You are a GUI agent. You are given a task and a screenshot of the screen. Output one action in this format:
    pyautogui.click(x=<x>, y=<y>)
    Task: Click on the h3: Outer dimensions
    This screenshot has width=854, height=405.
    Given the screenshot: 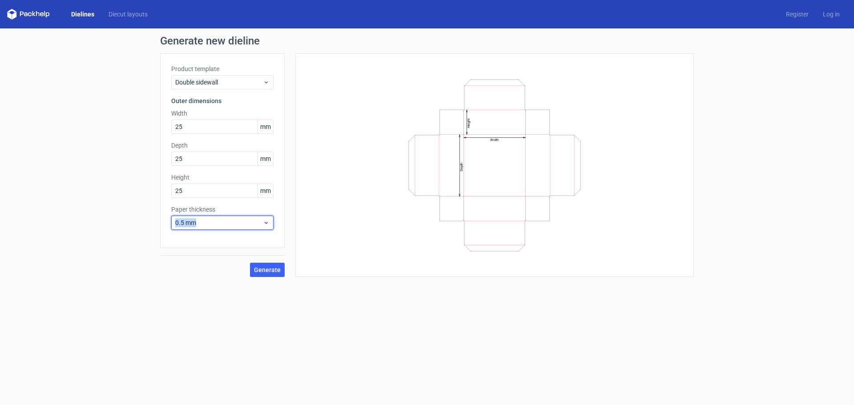 What is the action you would take?
    pyautogui.click(x=222, y=101)
    